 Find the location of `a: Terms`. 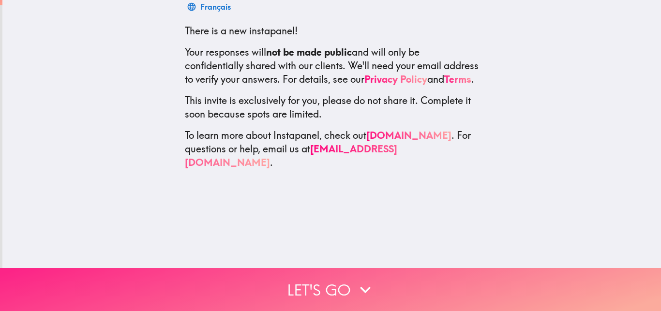

a: Terms is located at coordinates (458, 79).